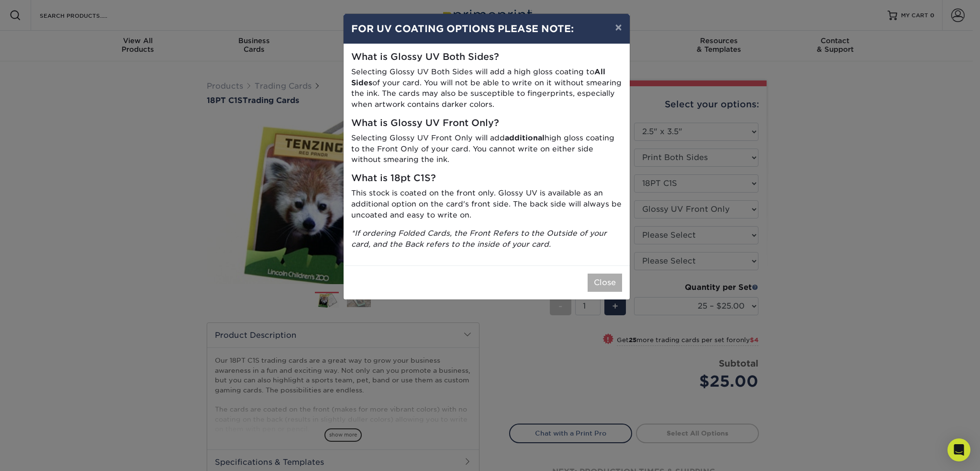  What do you see at coordinates (486, 57) in the screenshot?
I see `h5: What is Glossy UV Both Sides?` at bounding box center [486, 57].